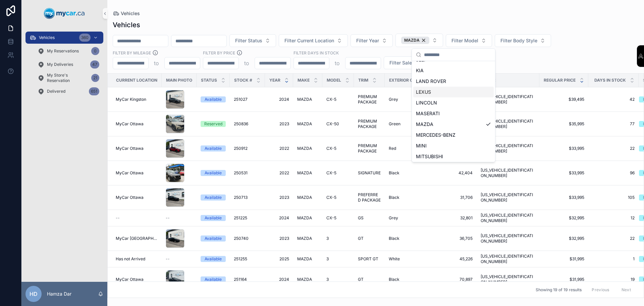  I want to click on span: GT, so click(360, 279).